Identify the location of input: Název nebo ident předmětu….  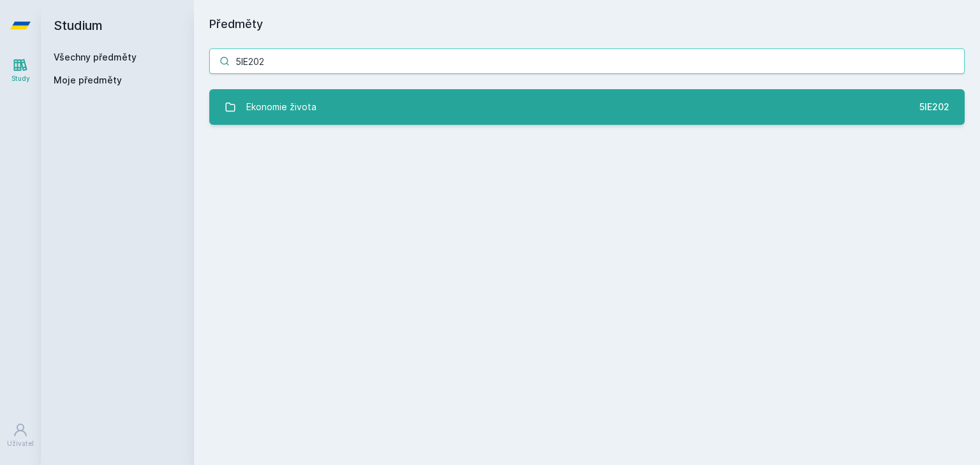
(587, 61).